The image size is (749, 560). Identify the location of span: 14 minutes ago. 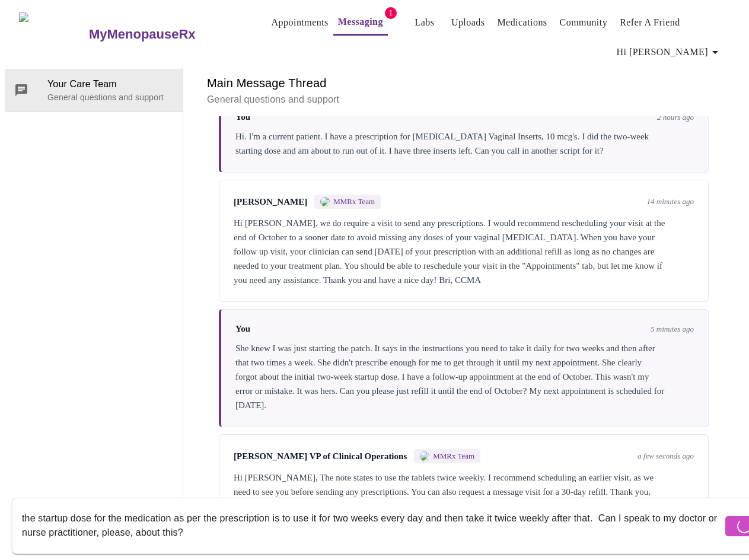
(671, 202).